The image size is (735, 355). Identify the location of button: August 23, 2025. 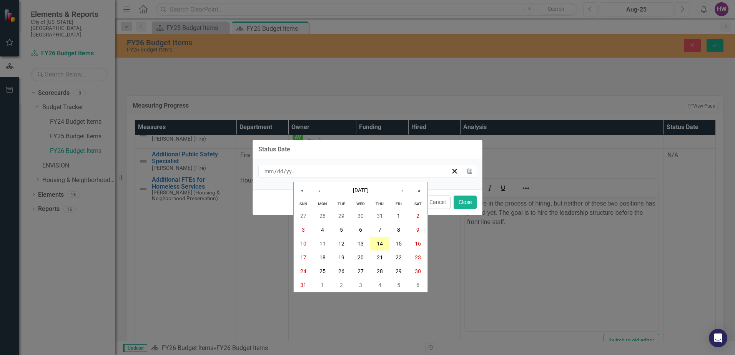
(418, 257).